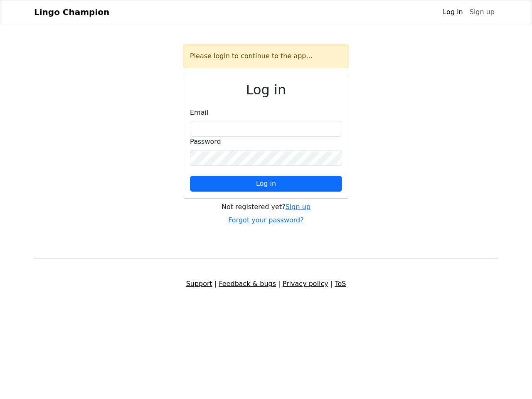 The height and width of the screenshot is (399, 532). What do you see at coordinates (266, 220) in the screenshot?
I see `a: Forgot your password?` at bounding box center [266, 220].